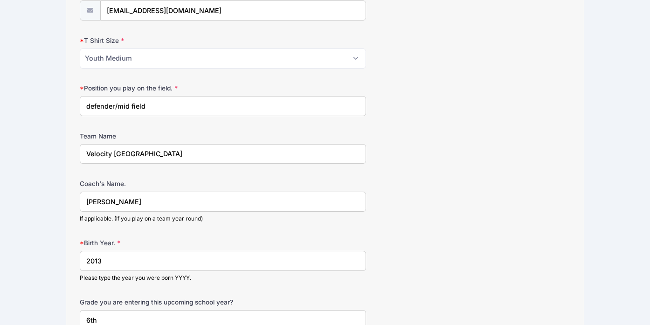 This screenshot has height=325, width=650. I want to click on label: Position you play on the field., so click(161, 88).